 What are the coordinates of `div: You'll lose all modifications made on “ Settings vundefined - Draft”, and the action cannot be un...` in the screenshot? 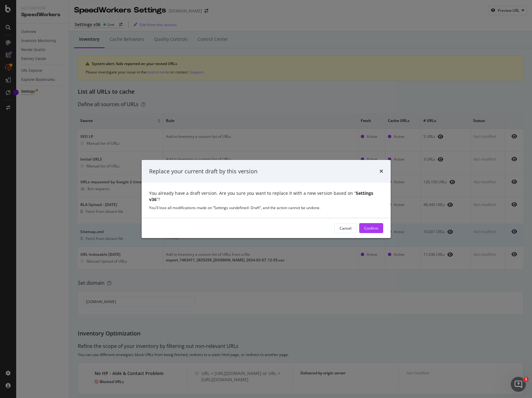 It's located at (266, 207).